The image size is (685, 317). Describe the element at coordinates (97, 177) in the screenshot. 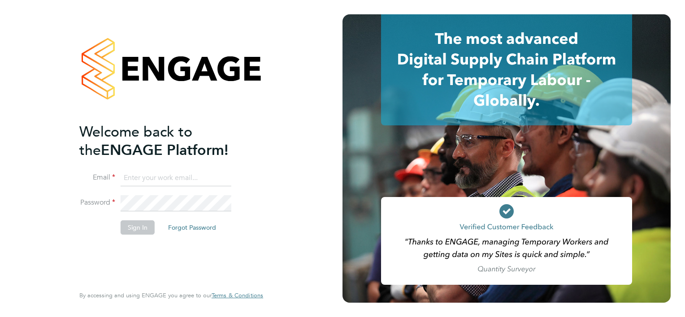

I see `label: Email` at that location.